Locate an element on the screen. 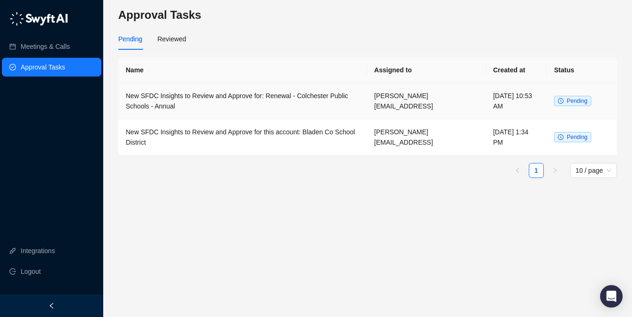 This screenshot has height=317, width=632. li: Previous Page is located at coordinates (518, 170).